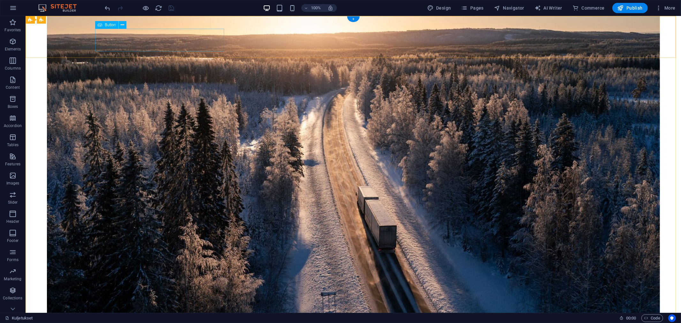 This screenshot has height=323, width=681. I want to click on span: Commerce, so click(588, 8).